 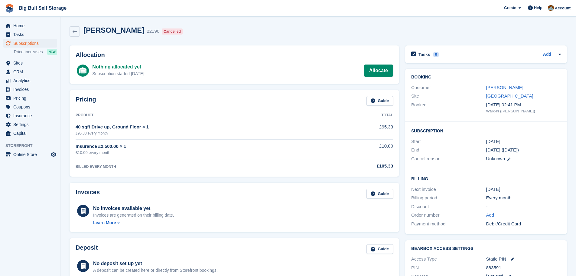 I want to click on td: £10.00, so click(x=364, y=149).